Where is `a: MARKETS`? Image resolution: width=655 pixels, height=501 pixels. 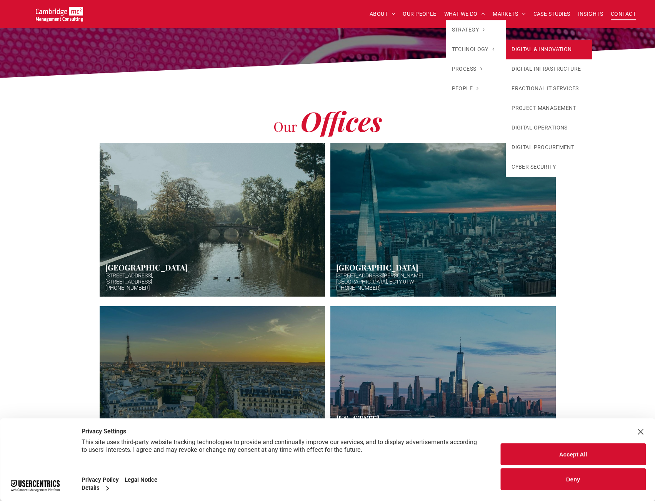 a: MARKETS is located at coordinates (508, 14).